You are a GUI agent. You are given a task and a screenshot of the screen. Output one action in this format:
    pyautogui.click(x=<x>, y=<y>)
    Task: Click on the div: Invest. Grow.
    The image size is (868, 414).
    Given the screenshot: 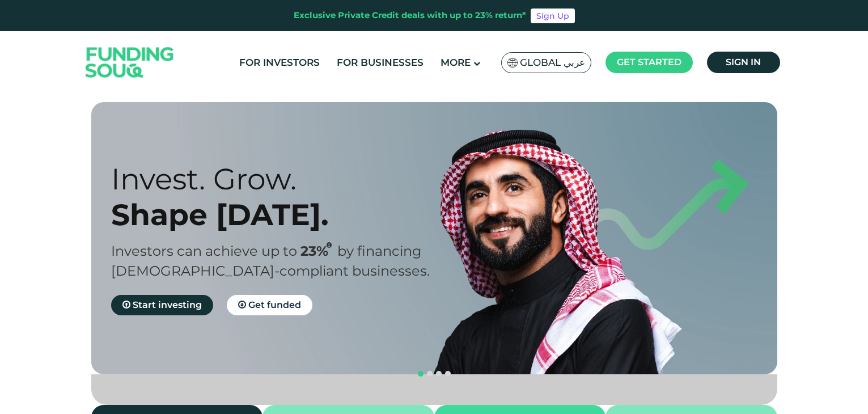 What is the action you would take?
    pyautogui.click(x=283, y=178)
    